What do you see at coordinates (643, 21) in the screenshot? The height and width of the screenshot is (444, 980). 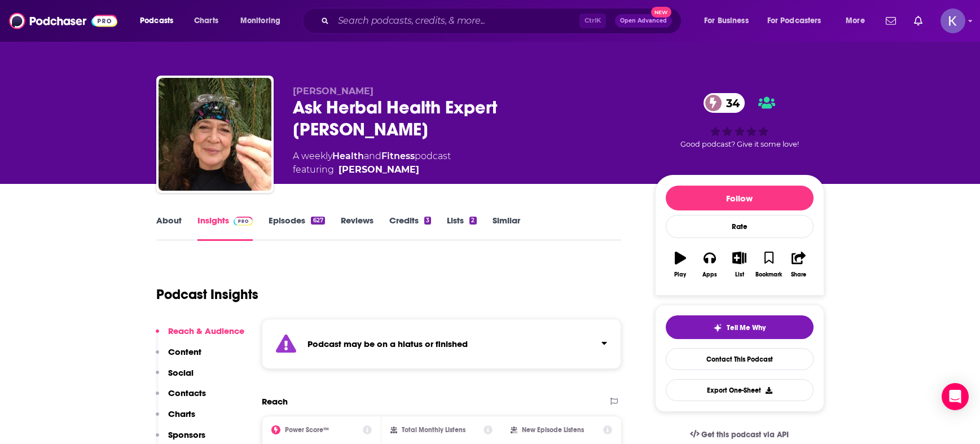 I see `span: Open Advanced` at bounding box center [643, 21].